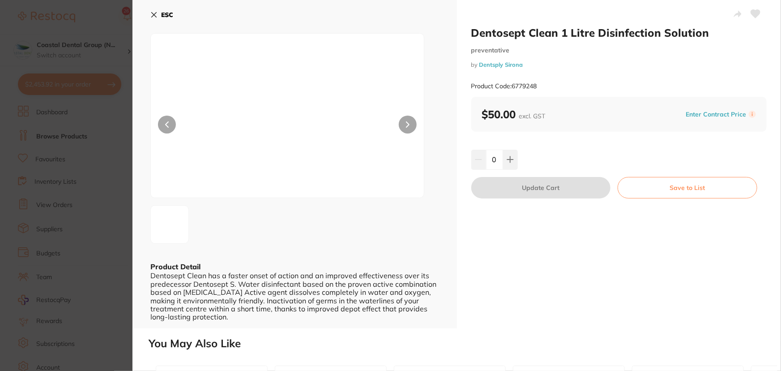  Describe the element at coordinates (463, 343) in the screenshot. I see `h2: You May Also Like` at that location.